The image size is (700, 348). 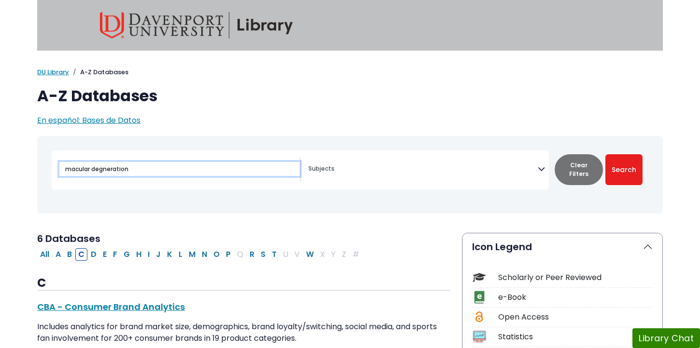 I want to click on nav: breadcrumb, so click(x=350, y=72).